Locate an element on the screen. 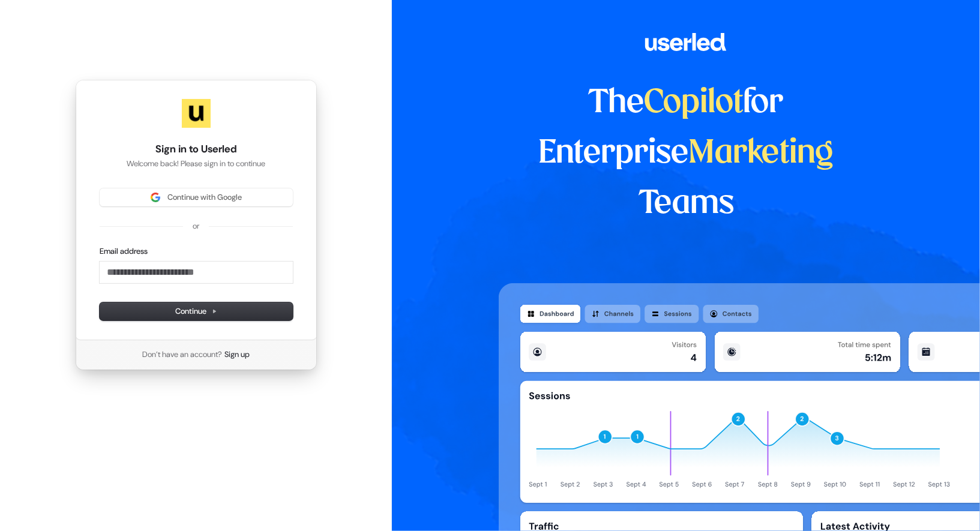 This screenshot has height=531, width=980. button: Sign in with GoogleContinue with Google is located at coordinates (196, 198).